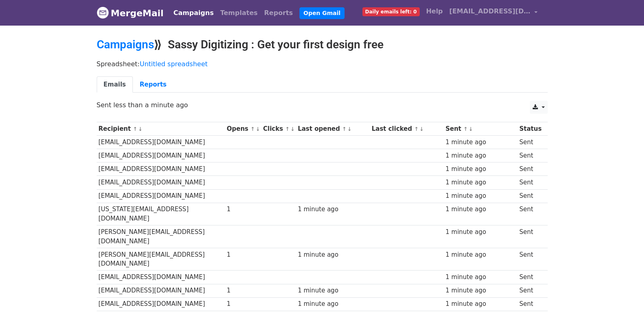 Image resolution: width=644 pixels, height=314 pixels. I want to click on th: Last opened, so click(333, 129).